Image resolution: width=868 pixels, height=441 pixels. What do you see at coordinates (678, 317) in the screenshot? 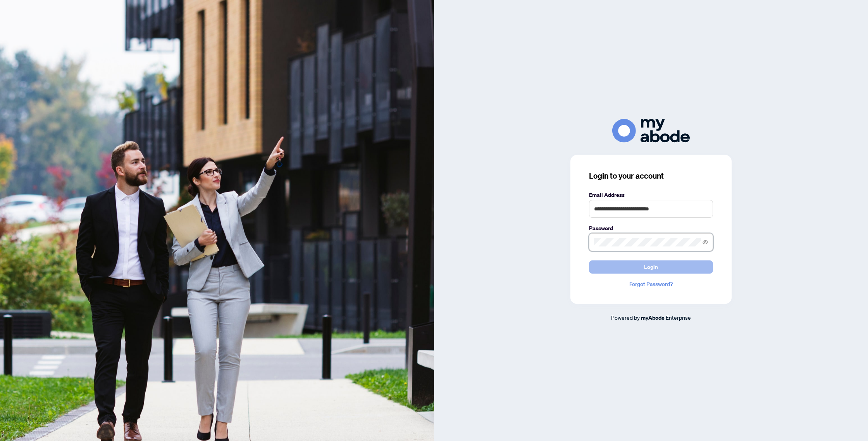
I see `span: Enterprise` at bounding box center [678, 317].